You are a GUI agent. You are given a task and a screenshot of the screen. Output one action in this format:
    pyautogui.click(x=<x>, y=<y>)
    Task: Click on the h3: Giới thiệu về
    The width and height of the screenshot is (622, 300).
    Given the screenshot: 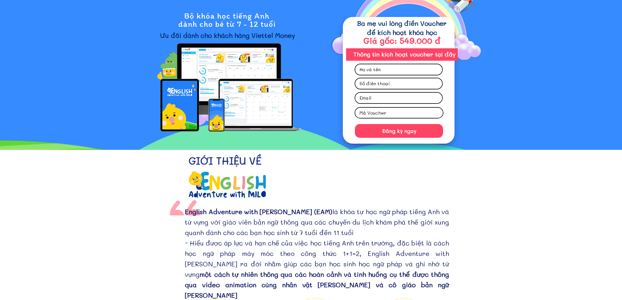 What is the action you would take?
    pyautogui.click(x=226, y=161)
    